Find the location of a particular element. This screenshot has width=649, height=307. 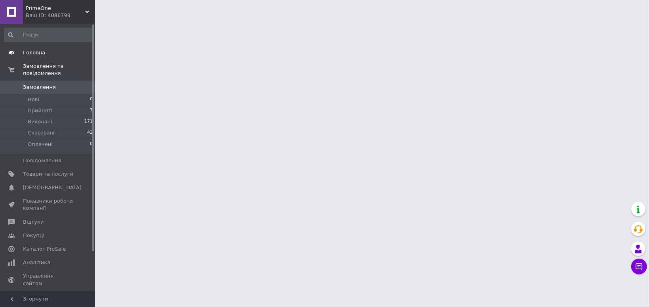

span: PrimeOne is located at coordinates (55, 8).